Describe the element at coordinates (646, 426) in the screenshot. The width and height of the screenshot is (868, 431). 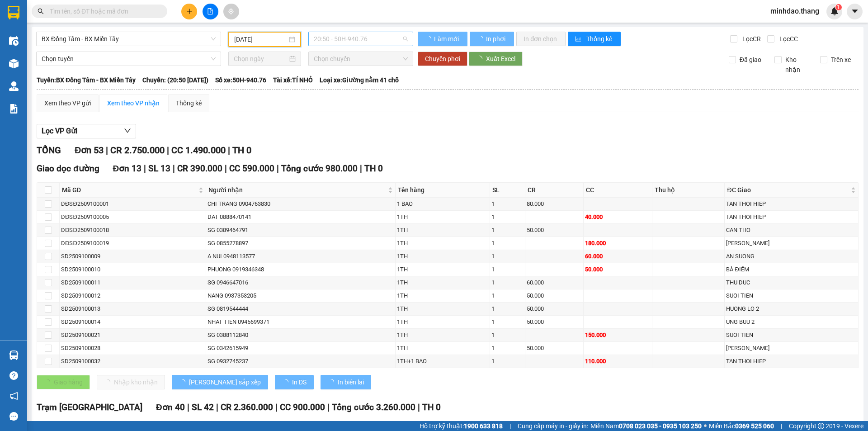
I see `span: Miền Nam` at that location.